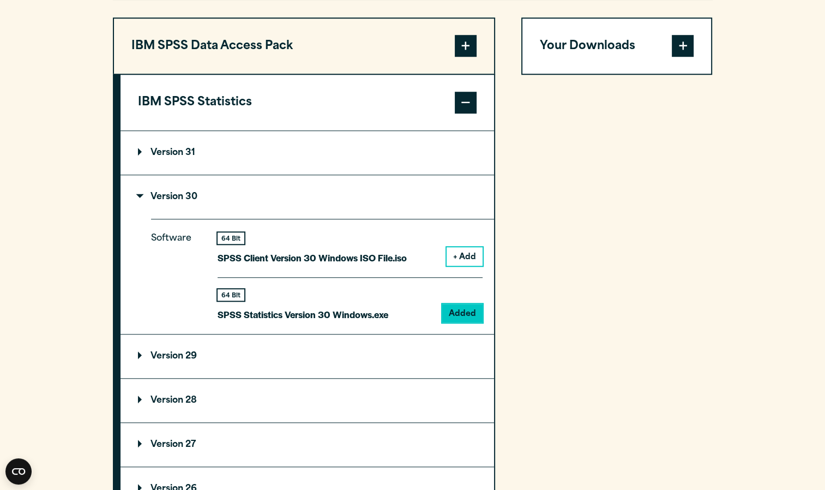  Describe the element at coordinates (167, 197) in the screenshot. I see `p: Version 30` at that location.